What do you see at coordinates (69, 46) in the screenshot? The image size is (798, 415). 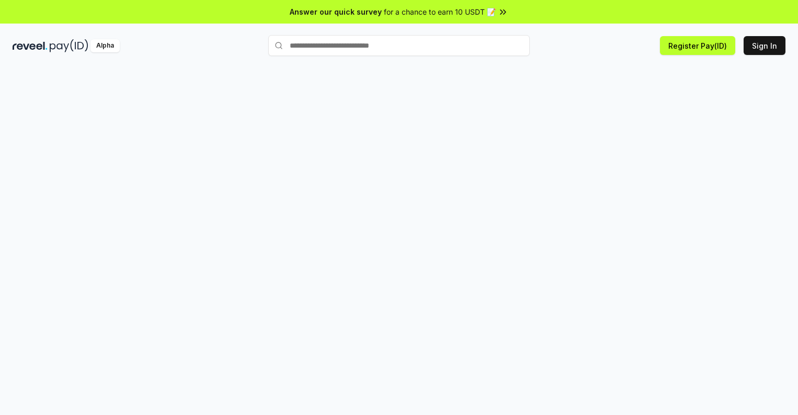 I see `img: pay_id` at bounding box center [69, 46].